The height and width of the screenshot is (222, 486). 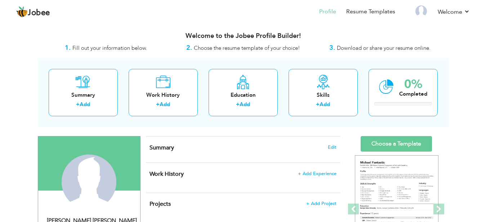 I want to click on img: Profile Img, so click(x=421, y=11).